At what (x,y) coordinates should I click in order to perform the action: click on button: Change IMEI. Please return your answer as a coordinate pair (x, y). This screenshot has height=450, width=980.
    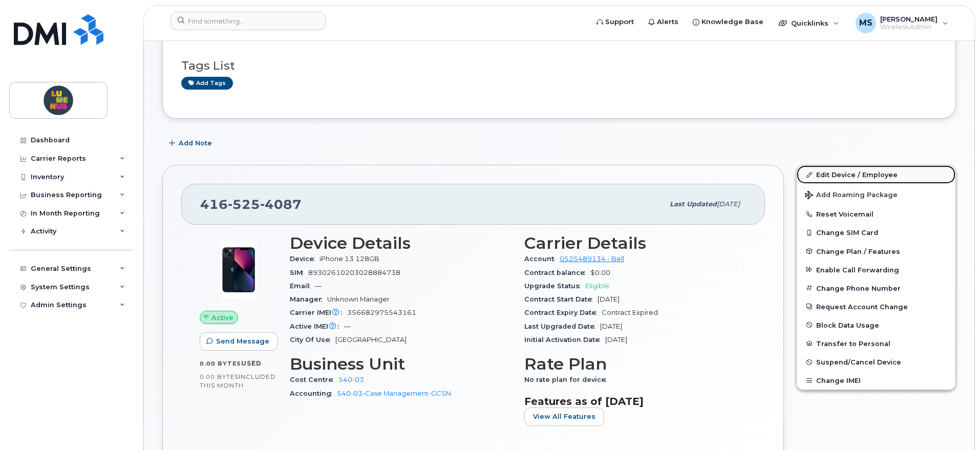
    Looking at the image, I should click on (876, 381).